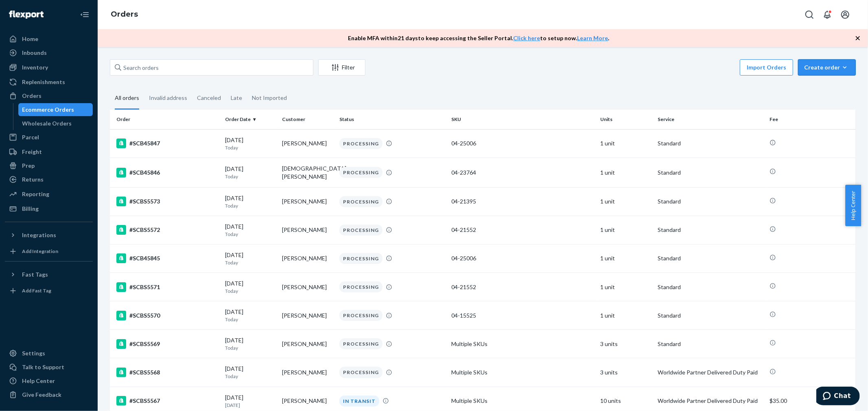  Describe the element at coordinates (49, 82) in the screenshot. I see `a: Replenishments` at that location.